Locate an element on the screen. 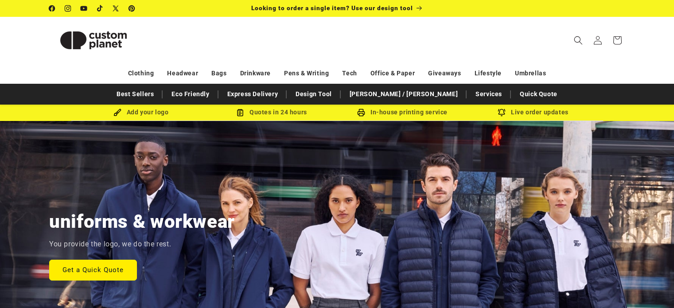 The height and width of the screenshot is (308, 674). img: Custom Planet is located at coordinates (93, 40).